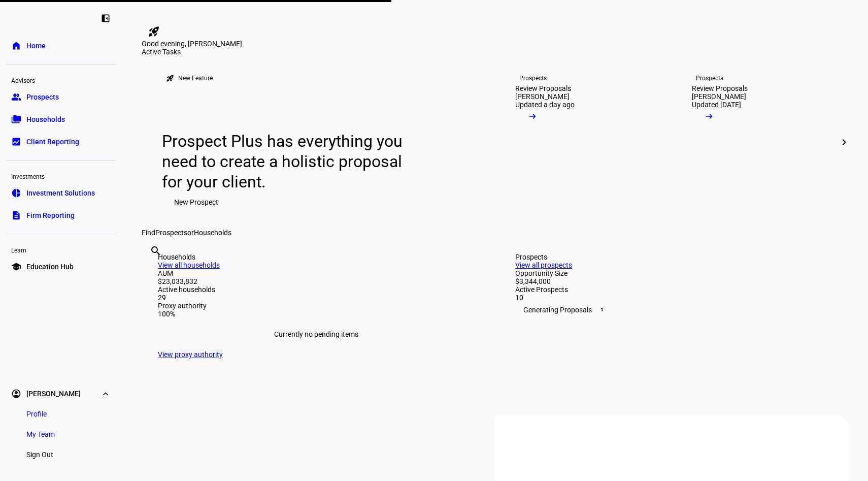  Describe the element at coordinates (602, 310) in the screenshot. I see `span: 1` at that location.